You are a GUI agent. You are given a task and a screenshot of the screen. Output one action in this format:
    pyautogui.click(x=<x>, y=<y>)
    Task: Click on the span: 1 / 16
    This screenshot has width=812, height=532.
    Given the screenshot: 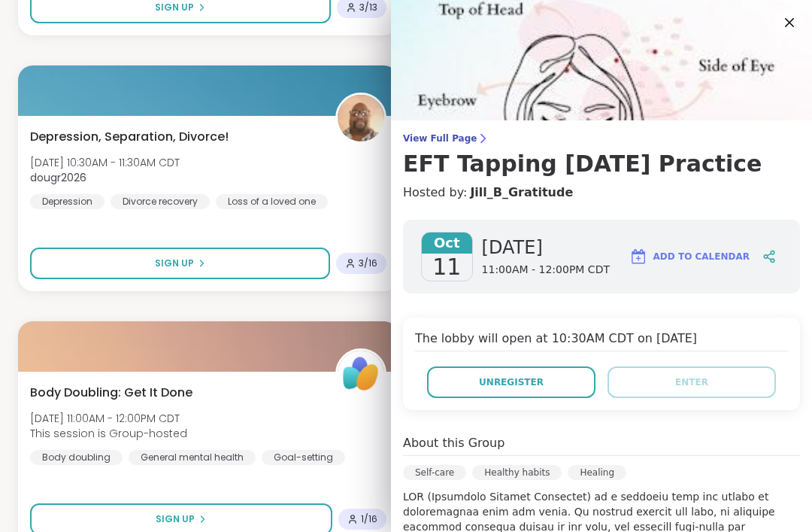 What is the action you would take?
    pyautogui.click(x=369, y=519)
    